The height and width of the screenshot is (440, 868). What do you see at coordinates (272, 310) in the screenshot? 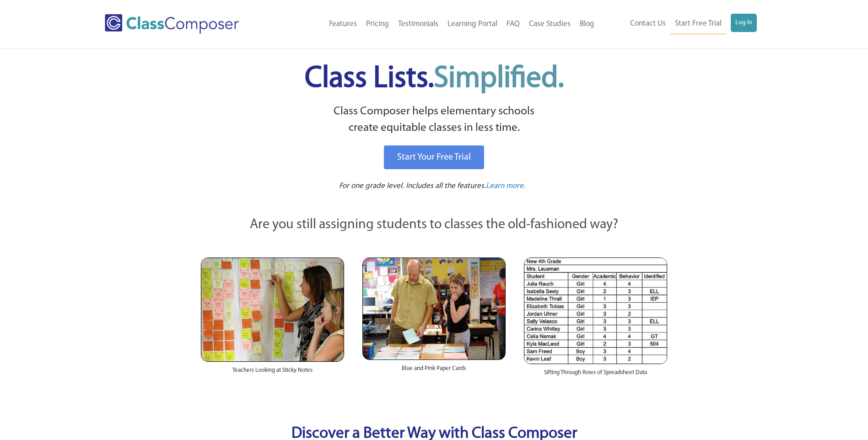
I see `img: Teachers Looking at Sticky Notes` at bounding box center [272, 310].